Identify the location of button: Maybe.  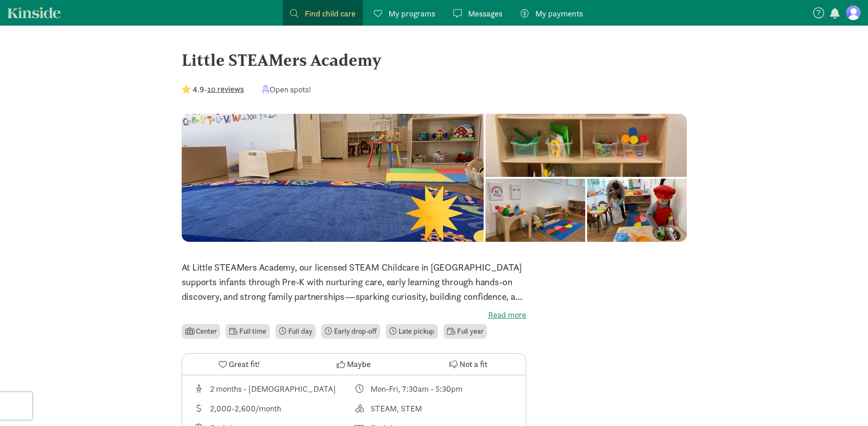
(353, 364).